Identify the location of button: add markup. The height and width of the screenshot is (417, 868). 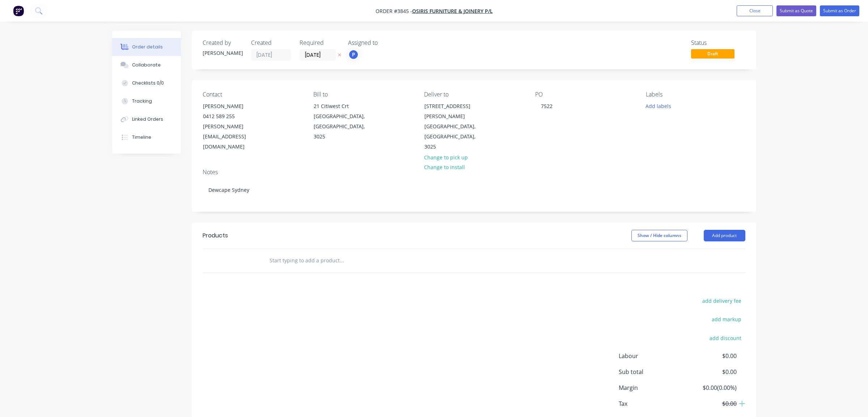
(726, 320).